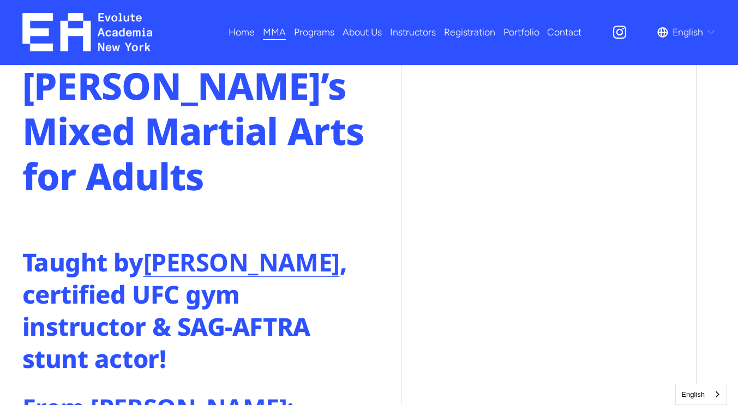 This screenshot has width=738, height=405. What do you see at coordinates (687, 32) in the screenshot?
I see `div: language picker` at bounding box center [687, 32].